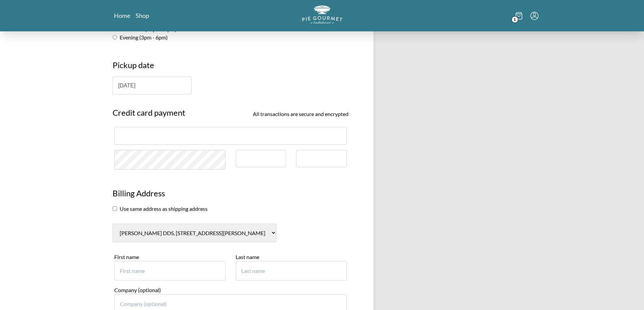 Image resolution: width=644 pixels, height=310 pixels. I want to click on span: 1, so click(515, 20).